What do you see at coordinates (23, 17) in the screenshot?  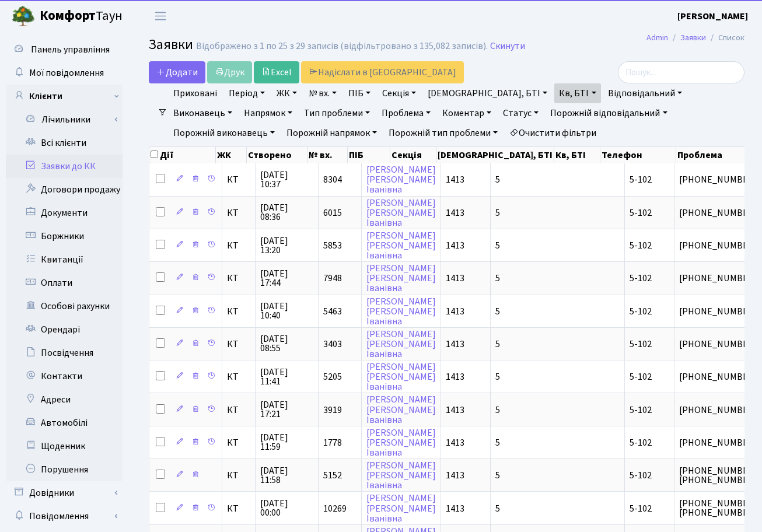 I see `img: logo.png` at bounding box center [23, 17].